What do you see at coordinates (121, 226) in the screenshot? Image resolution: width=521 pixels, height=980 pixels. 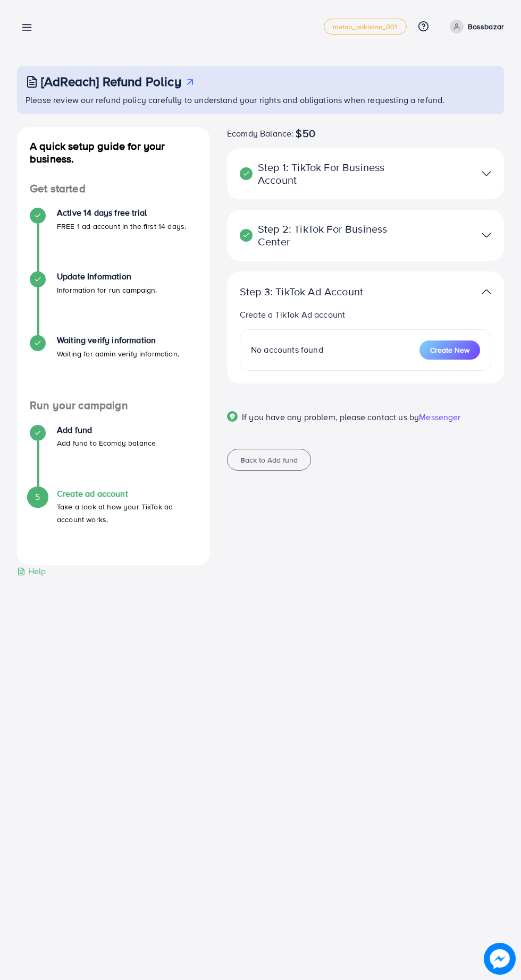 I see `p: FREE 1 ad account in the first 14 days.` at bounding box center [121, 226].